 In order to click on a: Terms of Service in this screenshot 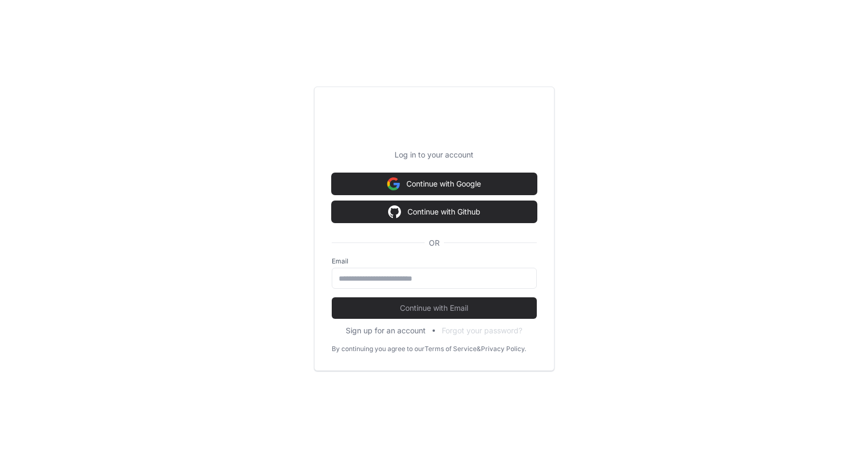, I will do `click(450, 349)`.